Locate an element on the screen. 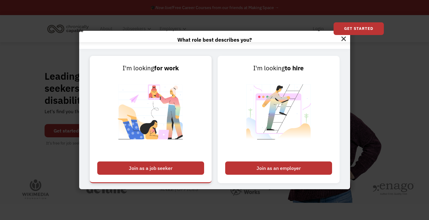 This screenshot has height=220, width=429. div: Join as a job seeker is located at coordinates (151, 168).